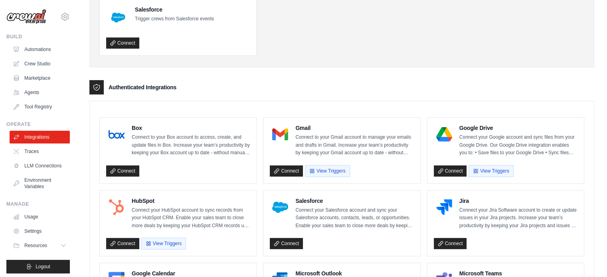 The image size is (607, 277). Describe the element at coordinates (117, 135) in the screenshot. I see `img: Box Logo` at that location.